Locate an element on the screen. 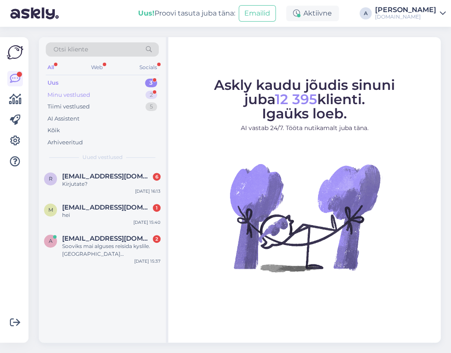  div: hei is located at coordinates (111, 215).